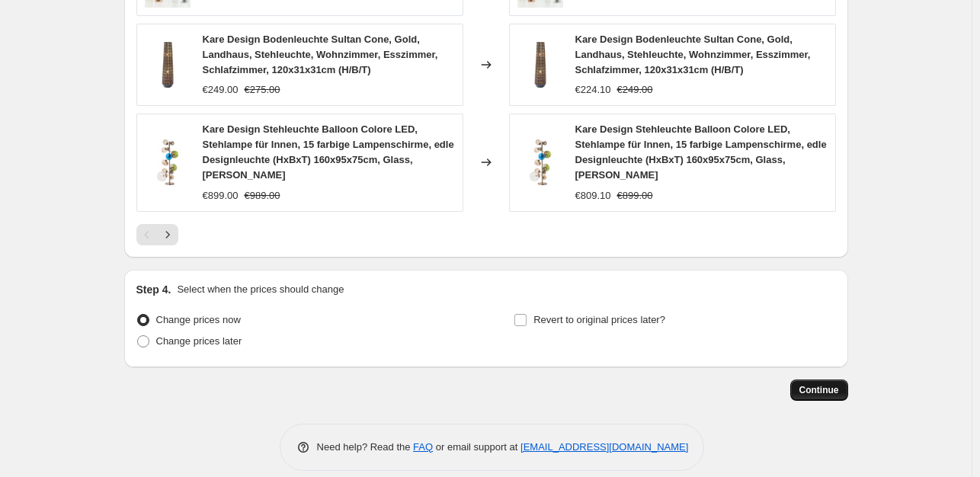  What do you see at coordinates (477, 446) in the screenshot?
I see `span: or email support at` at bounding box center [477, 446].